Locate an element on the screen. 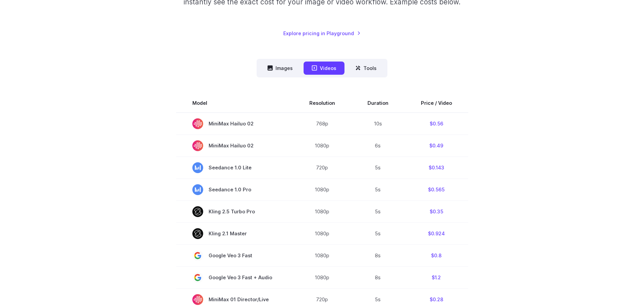 This screenshot has width=644, height=308. td: $0.143 is located at coordinates (437, 167).